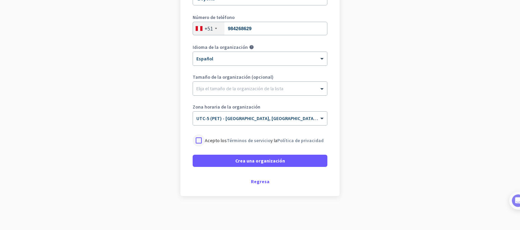 The image size is (520, 230). Describe the element at coordinates (220, 47) in the screenshot. I see `label: Idioma de la organización` at that location.